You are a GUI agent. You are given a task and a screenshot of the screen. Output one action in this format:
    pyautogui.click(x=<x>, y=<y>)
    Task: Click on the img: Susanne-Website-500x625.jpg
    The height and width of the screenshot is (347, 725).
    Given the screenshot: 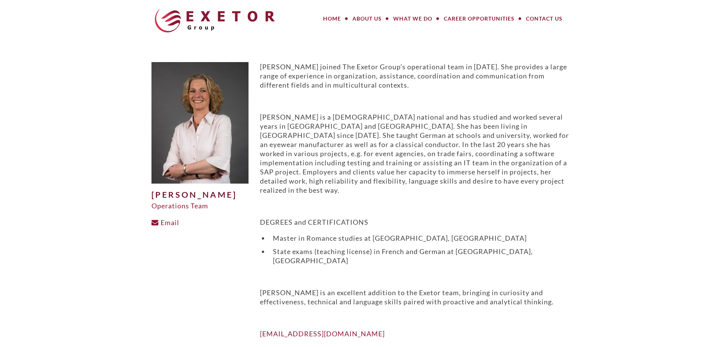 What is the action you would take?
    pyautogui.click(x=200, y=122)
    